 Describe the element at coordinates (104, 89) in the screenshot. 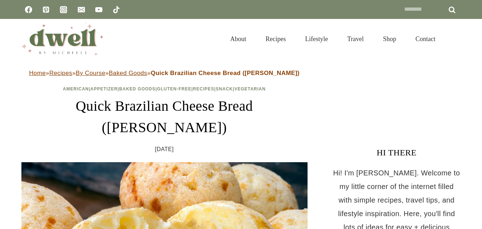

I see `a: Appetizer` at that location.